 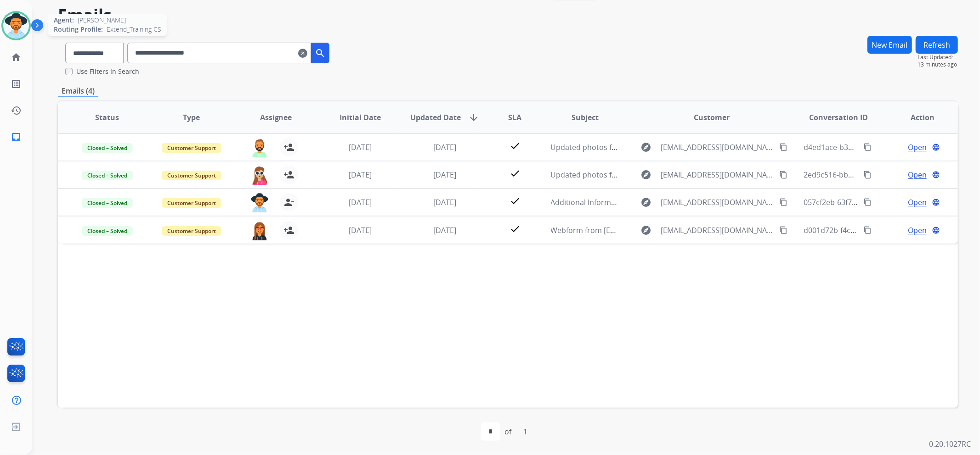 I want to click on mat-icon: list_alt, so click(x=16, y=84).